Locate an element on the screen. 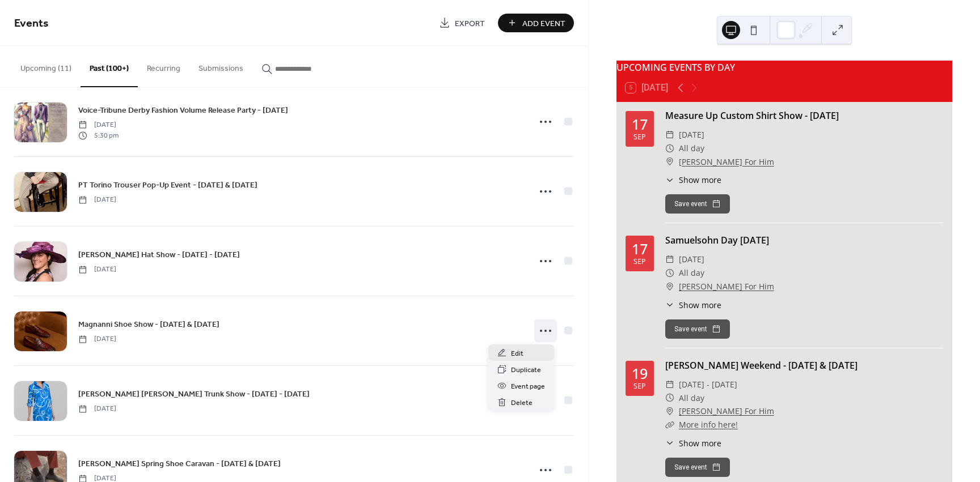  a: Export is located at coordinates (461, 23).